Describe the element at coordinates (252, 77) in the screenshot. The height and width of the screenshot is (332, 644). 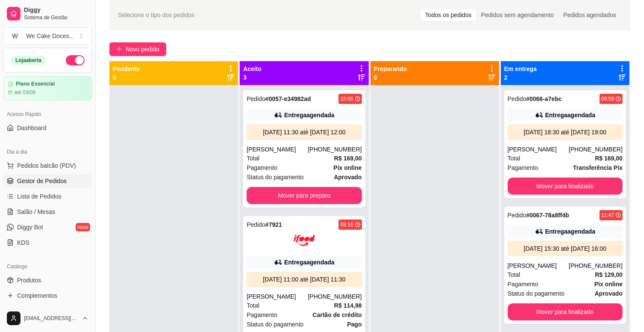
I see `p: 3` at that location.